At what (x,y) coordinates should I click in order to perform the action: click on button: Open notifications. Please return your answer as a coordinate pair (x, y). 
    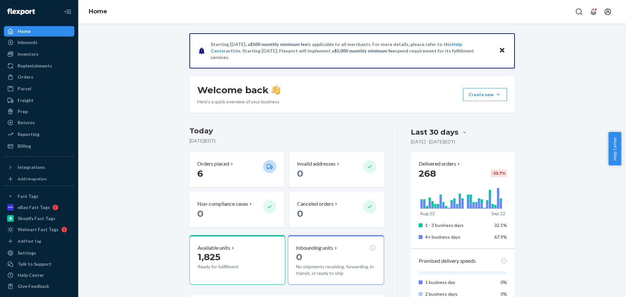
    Looking at the image, I should click on (593, 12).